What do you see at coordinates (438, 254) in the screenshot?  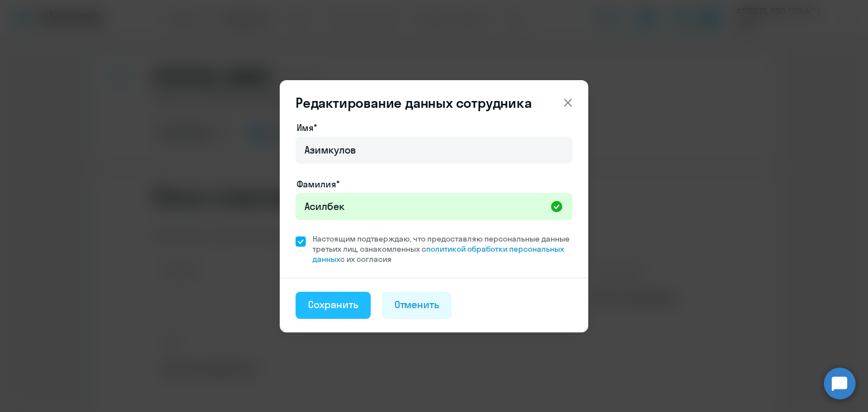 I see `a: политикой обработки персональных данных` at bounding box center [438, 254].